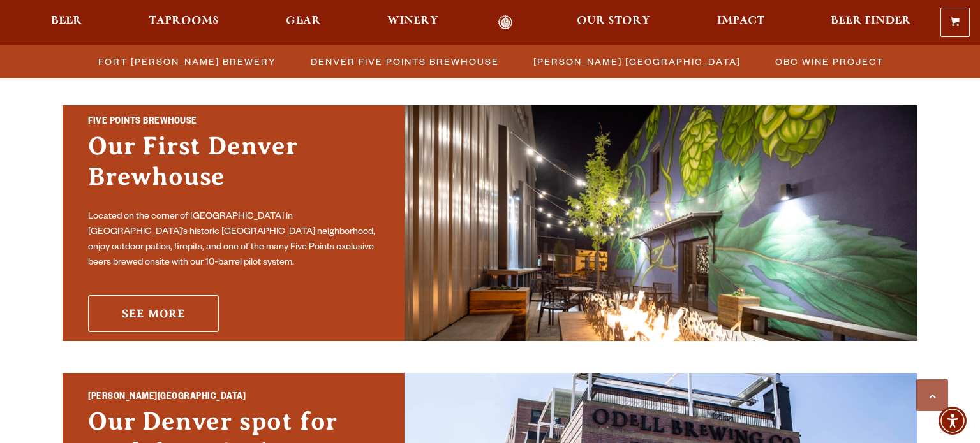 The image size is (980, 443). What do you see at coordinates (505, 23) in the screenshot?
I see `a: Odell Home` at bounding box center [505, 23].